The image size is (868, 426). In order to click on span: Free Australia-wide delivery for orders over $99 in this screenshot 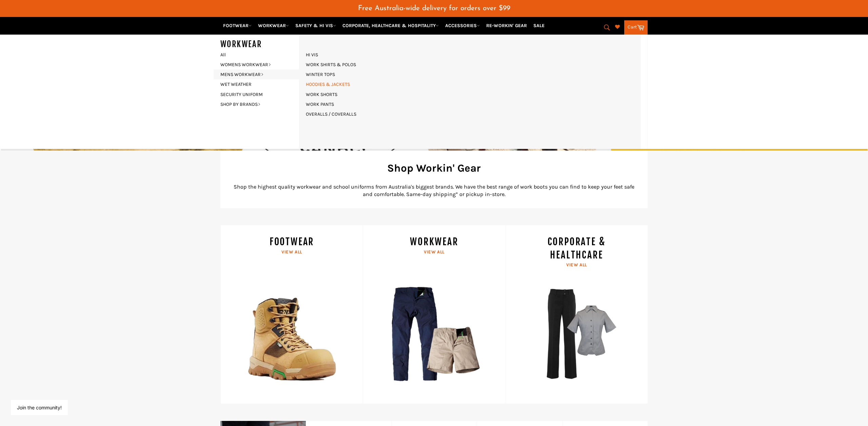, I will do `click(434, 8)`.